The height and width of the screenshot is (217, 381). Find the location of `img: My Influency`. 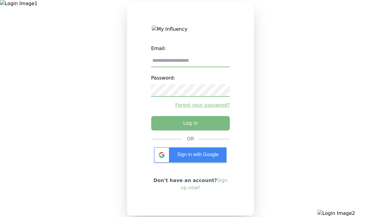

img: My Influency is located at coordinates (190, 29).